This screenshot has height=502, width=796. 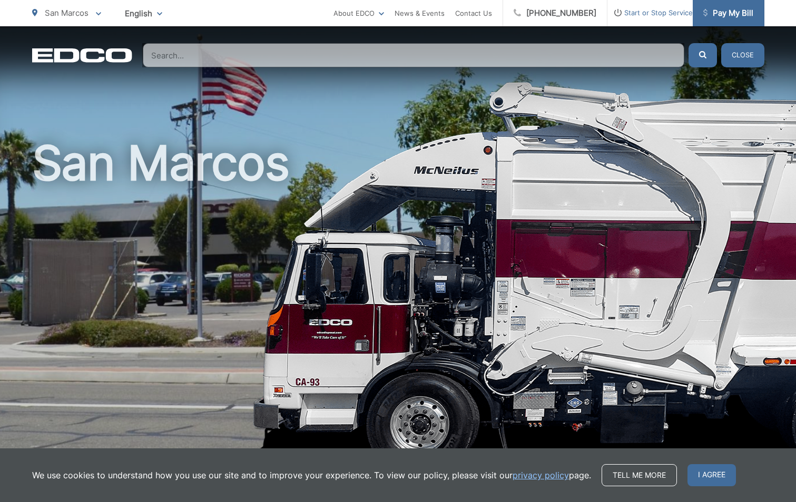 I want to click on span: English, so click(x=143, y=13).